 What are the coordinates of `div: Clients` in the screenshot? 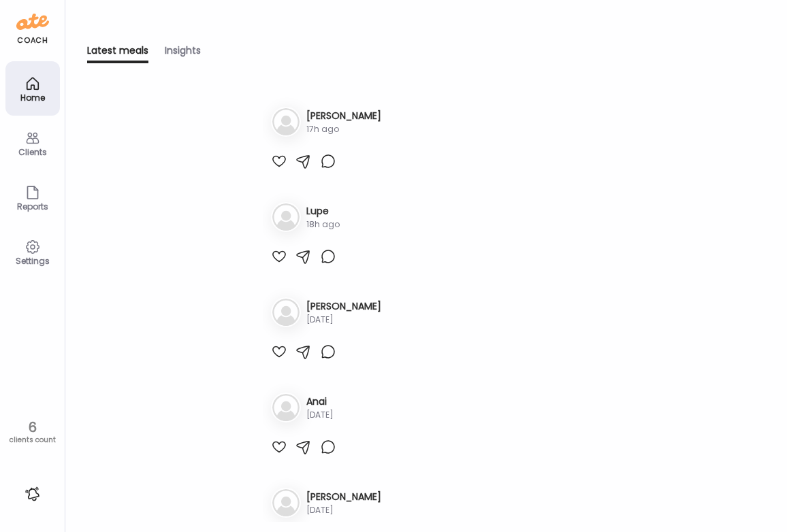 It's located at (32, 151).